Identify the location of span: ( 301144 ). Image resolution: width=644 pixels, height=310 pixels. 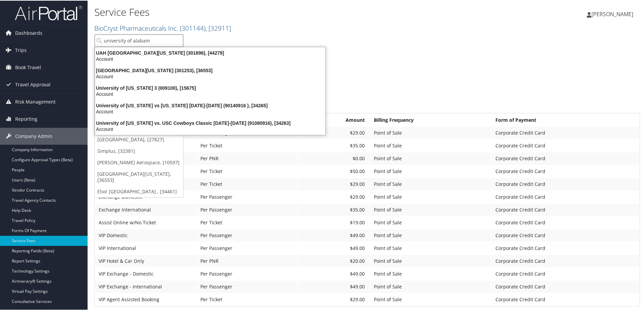
(192, 27).